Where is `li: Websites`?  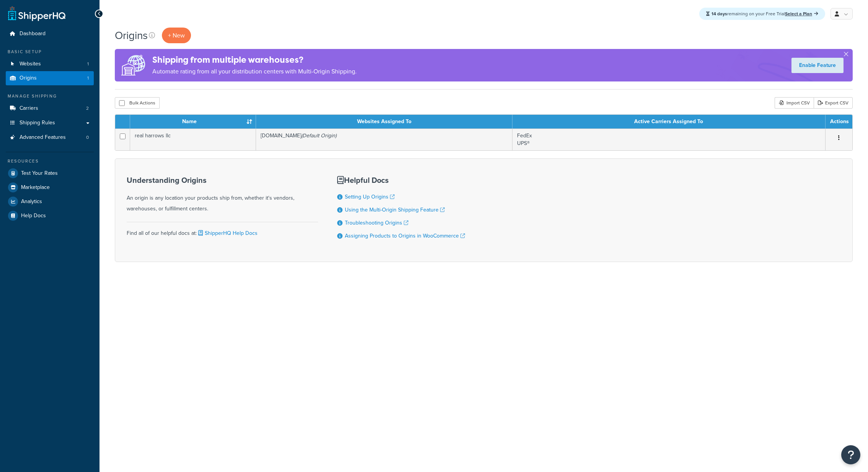
li: Websites is located at coordinates (50, 64).